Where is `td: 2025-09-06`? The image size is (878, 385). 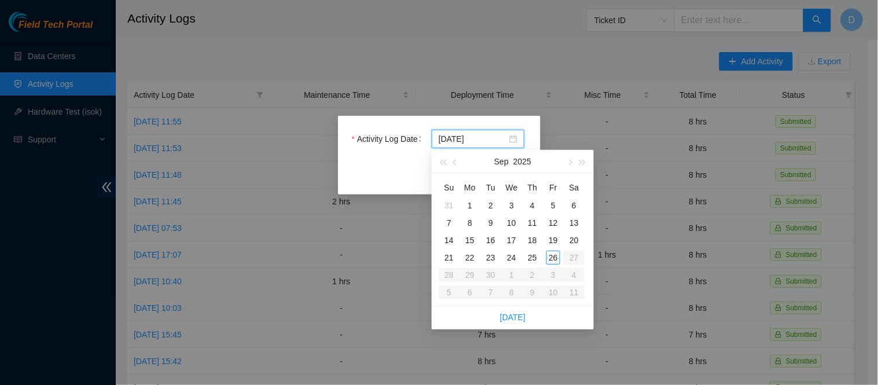
td: 2025-09-06 is located at coordinates (574, 205).